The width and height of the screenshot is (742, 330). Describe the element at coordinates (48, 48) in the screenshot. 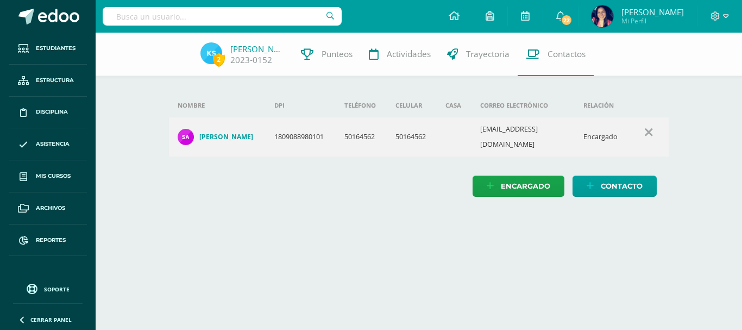

I see `a: Estudiantes` at that location.